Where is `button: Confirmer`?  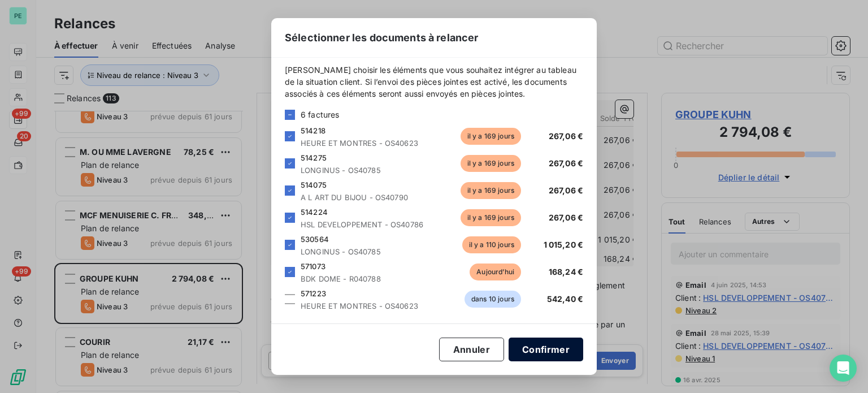 button: Confirmer is located at coordinates (546, 349).